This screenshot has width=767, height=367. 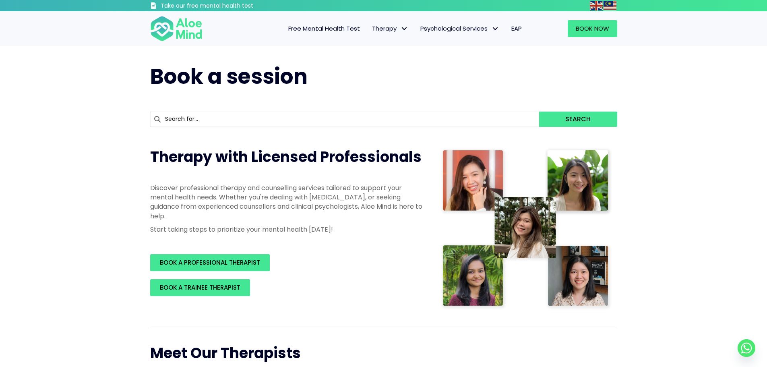 I want to click on span: Therapy, so click(x=390, y=28).